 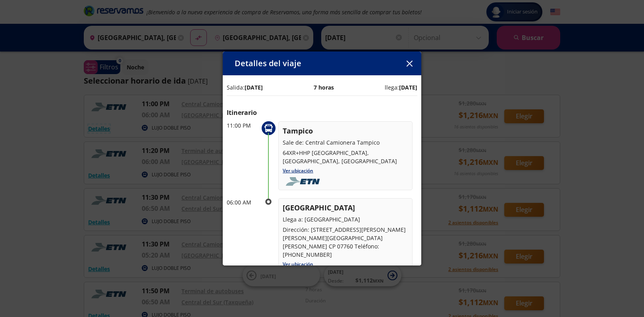 What do you see at coordinates (324, 87) in the screenshot?
I see `p: 7 horas` at bounding box center [324, 87].